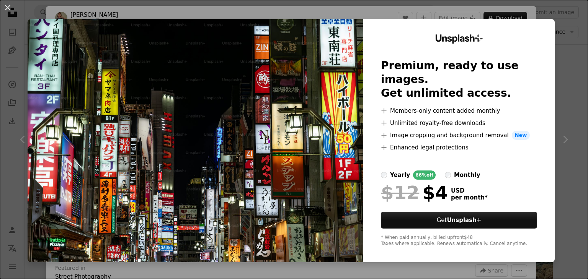  Describe the element at coordinates (424, 175) in the screenshot. I see `div: 66% off` at that location.